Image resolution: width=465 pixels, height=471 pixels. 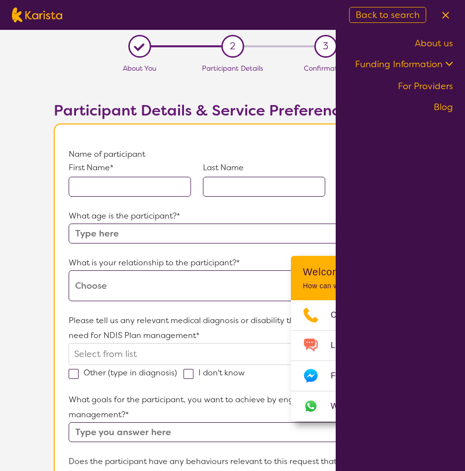 I want to click on p: Please tell us any relevant medical diagnosis or disability that relates to participant's need fo..., so click(x=232, y=328).